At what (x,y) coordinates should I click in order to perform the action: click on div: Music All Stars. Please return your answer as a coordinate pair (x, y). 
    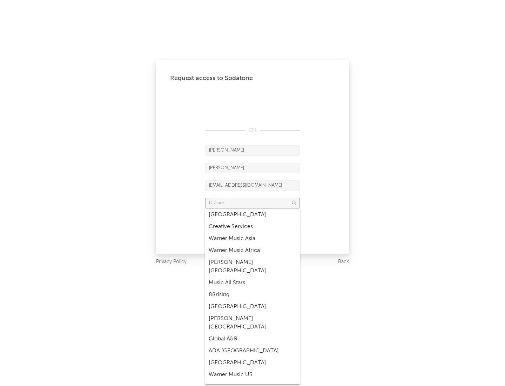
    Looking at the image, I should click on (253, 283).